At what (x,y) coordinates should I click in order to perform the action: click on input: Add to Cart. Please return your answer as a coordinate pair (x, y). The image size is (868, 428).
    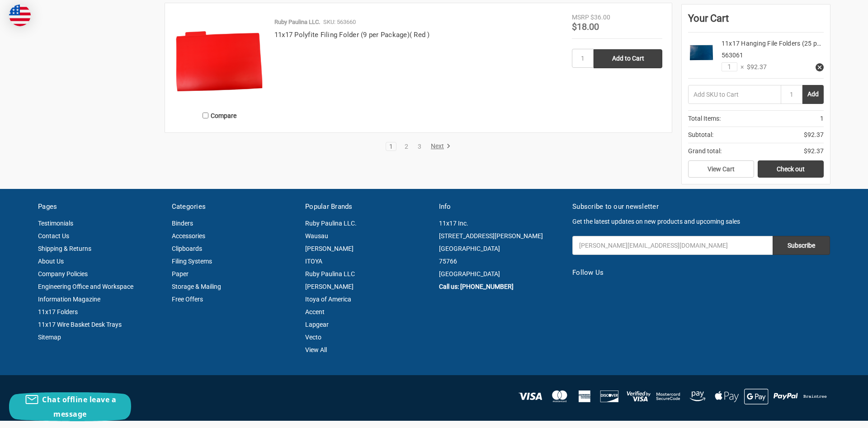
    Looking at the image, I should click on (627, 58).